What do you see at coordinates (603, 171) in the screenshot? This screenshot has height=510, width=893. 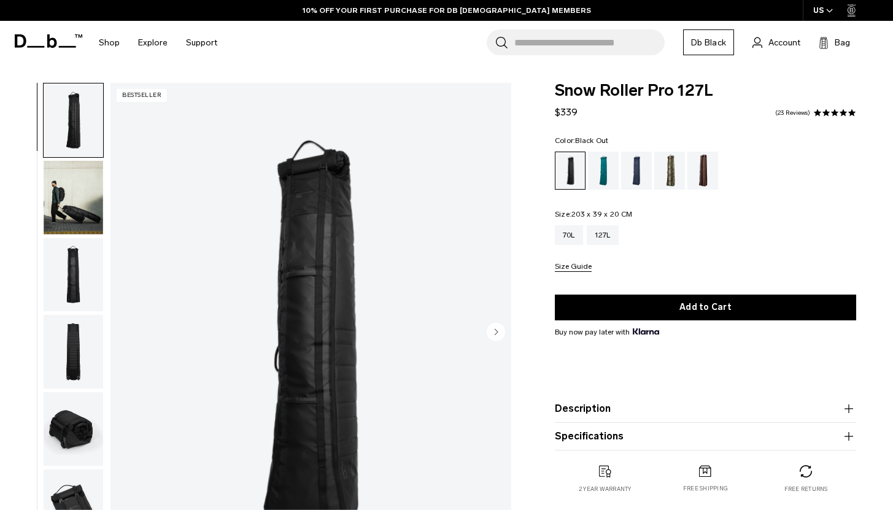 I see `a: Midnight Teal` at bounding box center [603, 171].